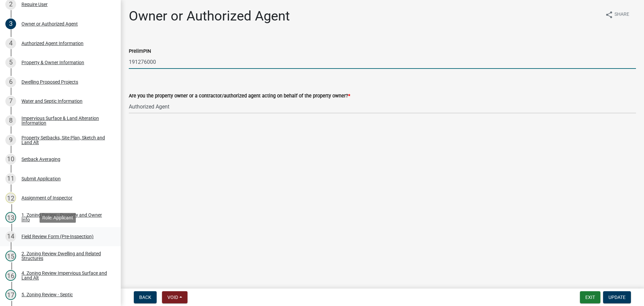 The width and height of the screenshot is (644, 306). Describe the element at coordinates (65, 256) in the screenshot. I see `div: 2. Zoning Review Dwelling and Related Structures` at that location.